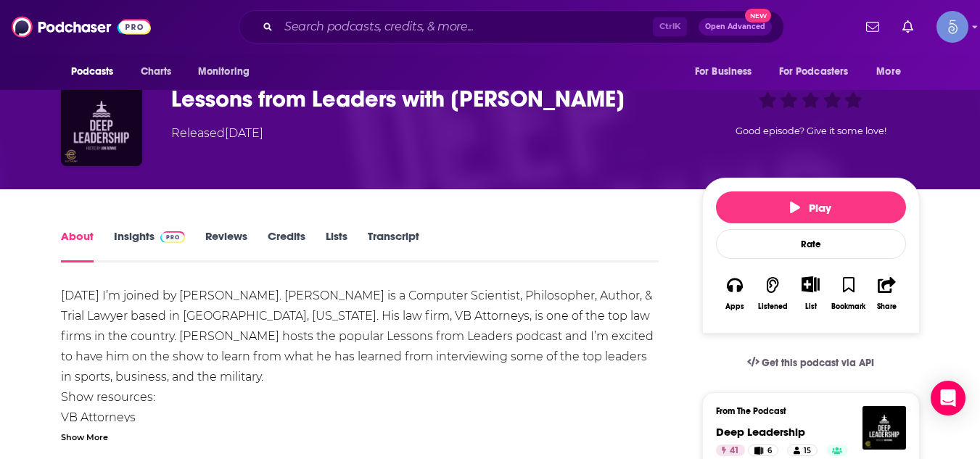 This screenshot has height=459, width=980. Describe the element at coordinates (810, 293) in the screenshot. I see `div: Show More ButtonList` at that location.